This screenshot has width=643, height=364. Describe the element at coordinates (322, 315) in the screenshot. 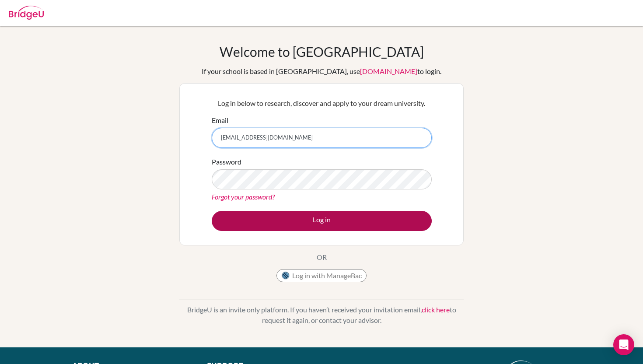

I see `p: BridgeU is an invite only platform. If you haven’t received your invitation email, to request it ...` at that location.